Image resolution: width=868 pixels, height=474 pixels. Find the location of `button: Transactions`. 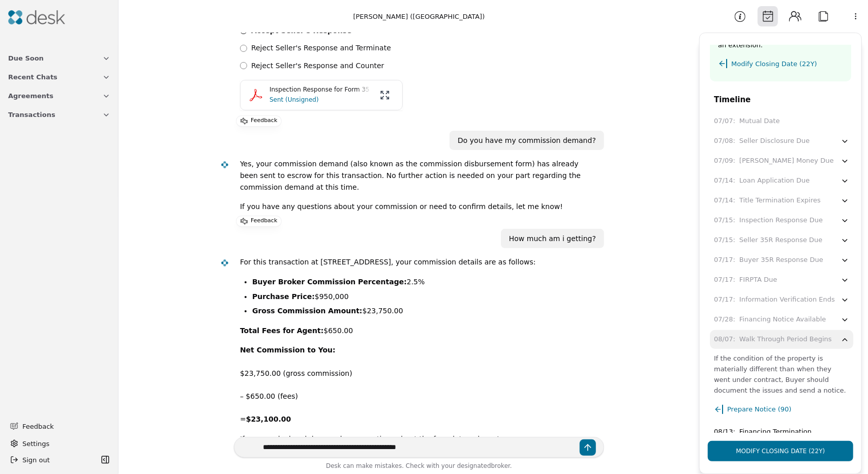

button: Transactions is located at coordinates (59, 114).